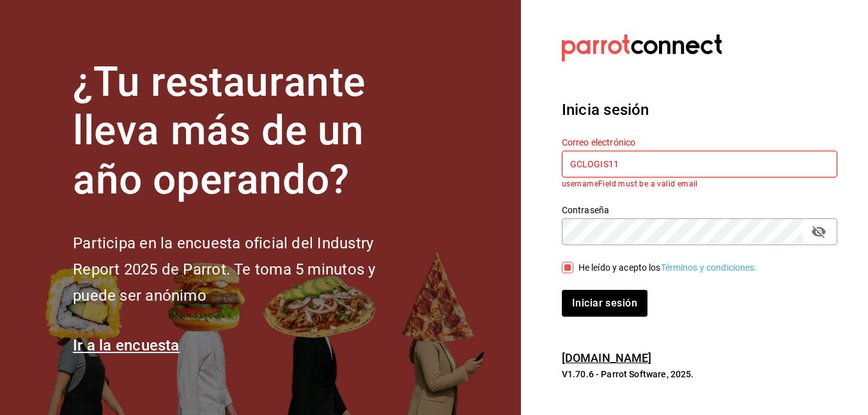  Describe the element at coordinates (246, 270) in the screenshot. I see `h2: Participa en la encuesta oficial del Industry Report 2025 de Parrot. Te toma 5 minutos y puede se...` at that location.